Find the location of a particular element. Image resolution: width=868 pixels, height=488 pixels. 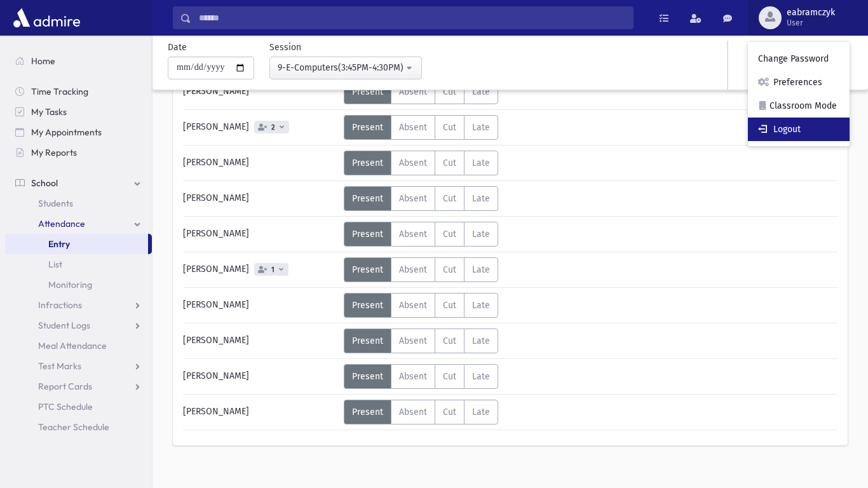

a: Logout is located at coordinates (799, 129).